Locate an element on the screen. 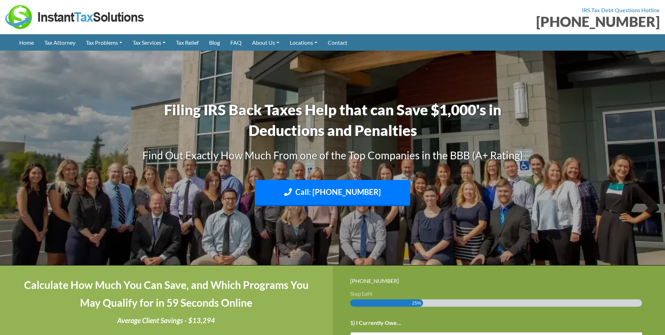 This screenshot has width=665, height=335. strong: IRS Tax Debt Questions Hotline is located at coordinates (621, 10).